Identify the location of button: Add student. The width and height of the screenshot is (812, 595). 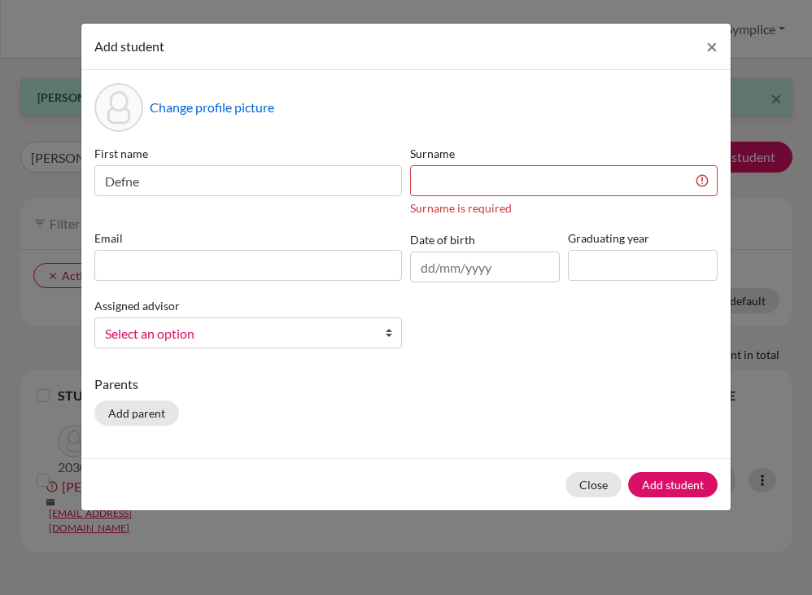
(673, 484).